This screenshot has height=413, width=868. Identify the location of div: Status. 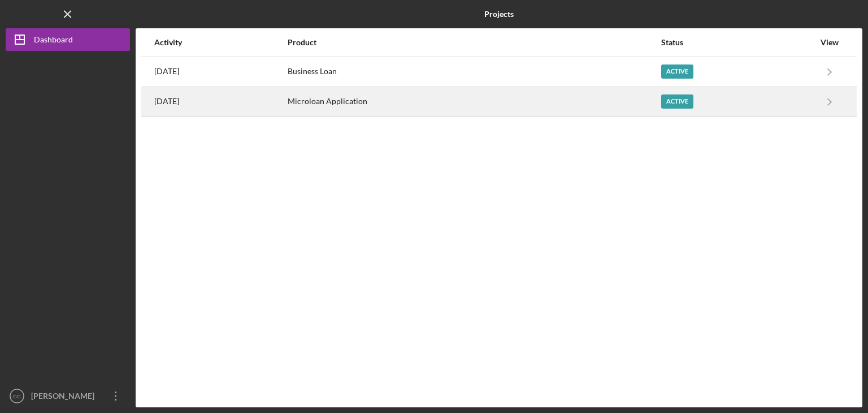
(737, 43).